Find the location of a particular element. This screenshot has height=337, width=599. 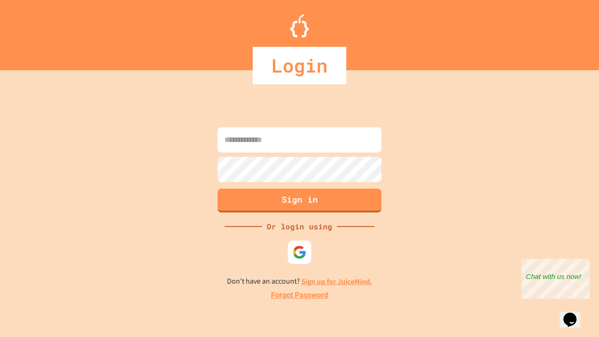

div: Login is located at coordinates (299, 65).